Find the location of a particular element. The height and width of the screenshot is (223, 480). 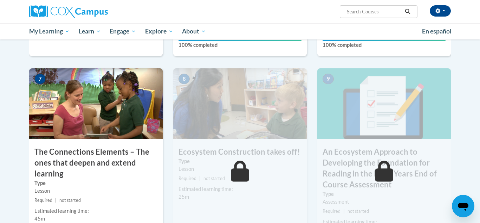

div: Assessment is located at coordinates (384, 202).